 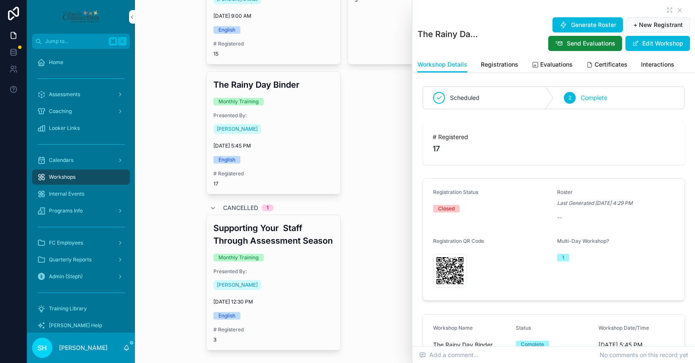 What do you see at coordinates (585, 43) in the screenshot?
I see `button: Send Evaluations` at bounding box center [585, 43].